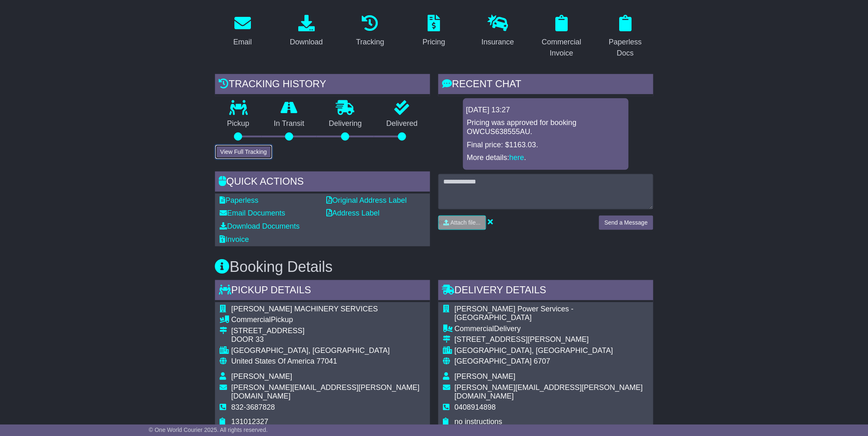 The height and width of the screenshot is (436, 868). I want to click on p: Delivered, so click(402, 124).